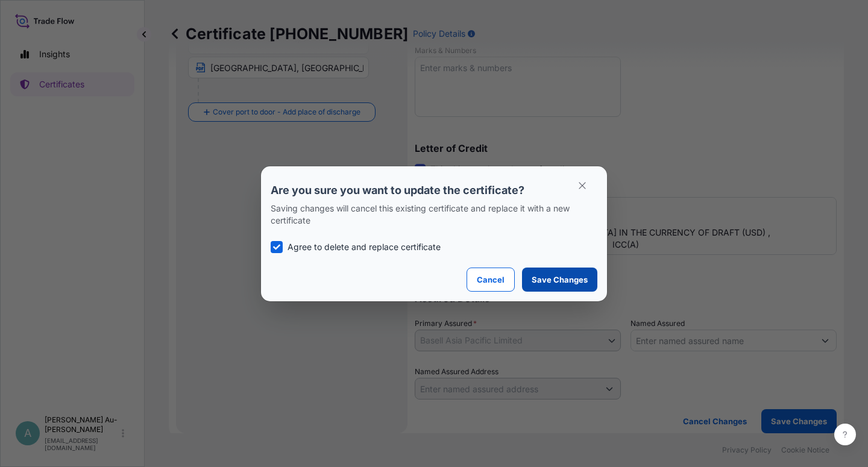 The height and width of the screenshot is (467, 868). I want to click on p: Save Changes, so click(560, 280).